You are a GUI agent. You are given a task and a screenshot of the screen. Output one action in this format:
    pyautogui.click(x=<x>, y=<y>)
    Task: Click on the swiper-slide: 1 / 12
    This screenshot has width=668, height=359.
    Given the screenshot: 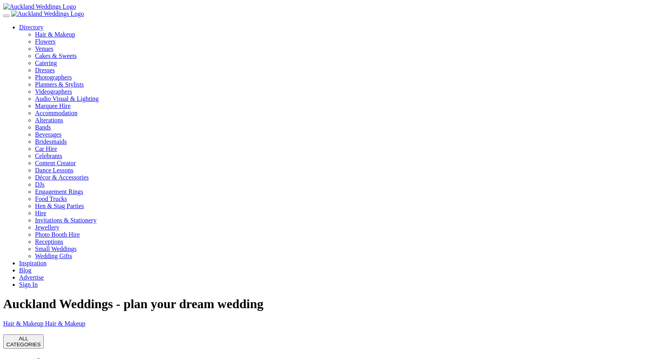 What is the action you would take?
    pyautogui.click(x=334, y=324)
    